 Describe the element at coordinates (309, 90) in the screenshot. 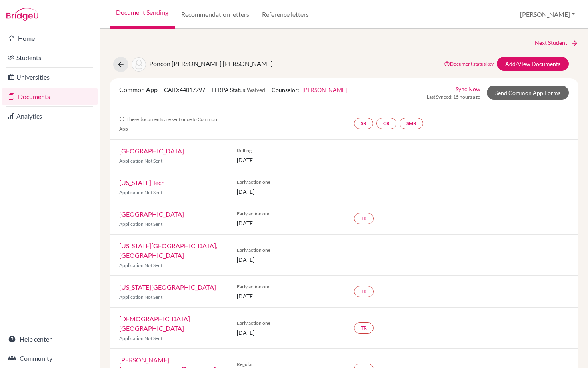

I see `span: Counselor:` at that location.